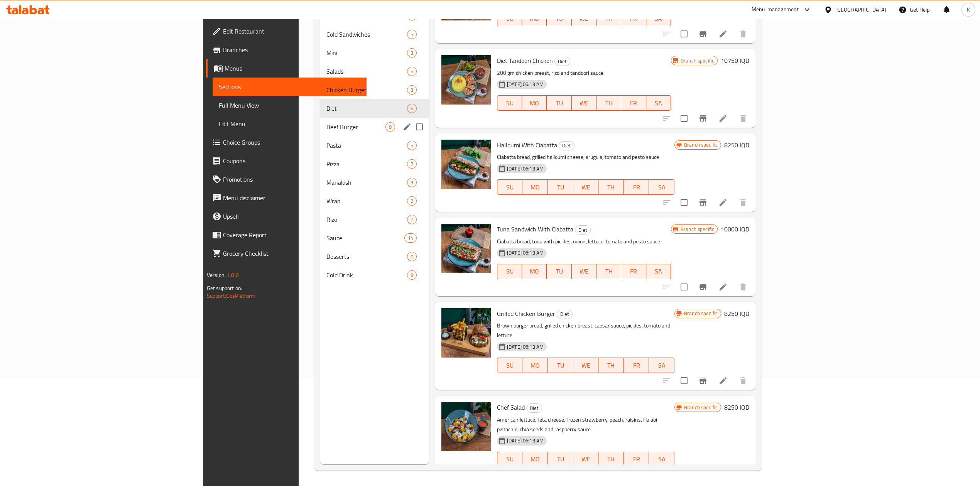  I want to click on p: American lettuce, feta cheese, frozen strawberry, peach, raisins, Halabi pistachio, chia seeds an..., so click(585, 425).